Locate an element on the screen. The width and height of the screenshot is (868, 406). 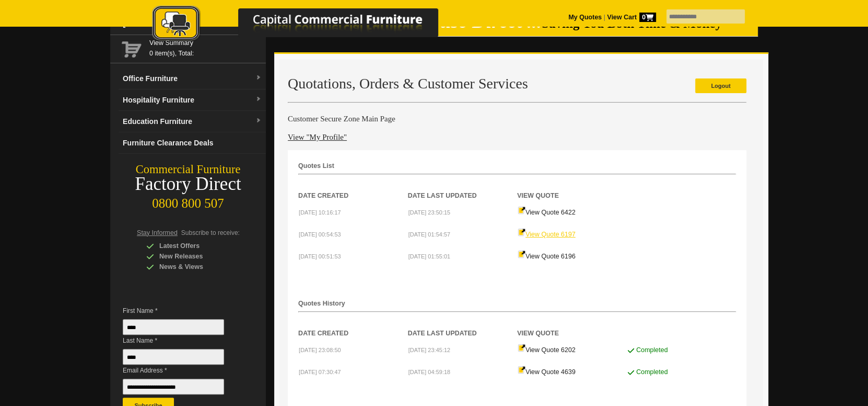
a: View Quote 6196 is located at coordinates (547, 257).